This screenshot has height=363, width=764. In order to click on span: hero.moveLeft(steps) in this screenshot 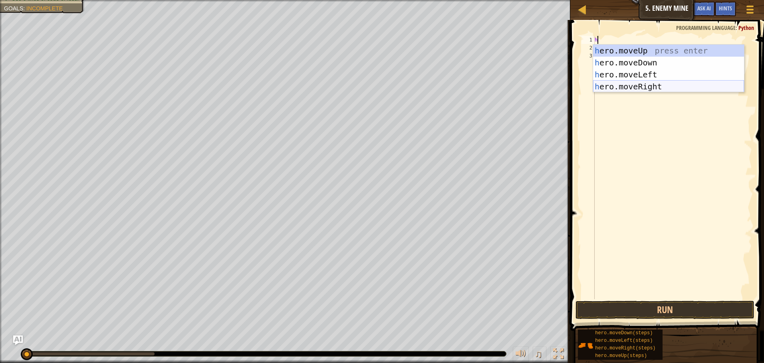, I will do `click(624, 341)`.